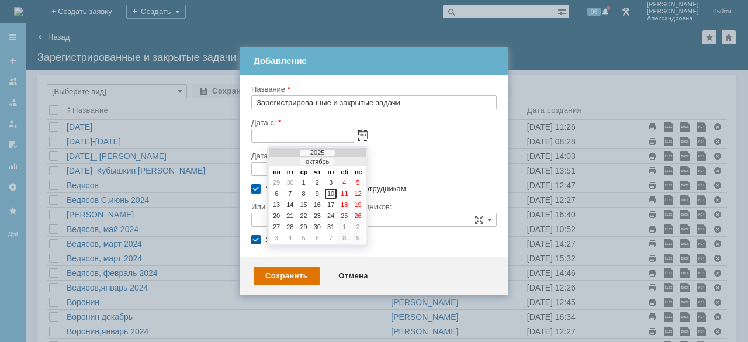  What do you see at coordinates (479, 220) in the screenshot?
I see `span: Сложная форма` at bounding box center [479, 220].